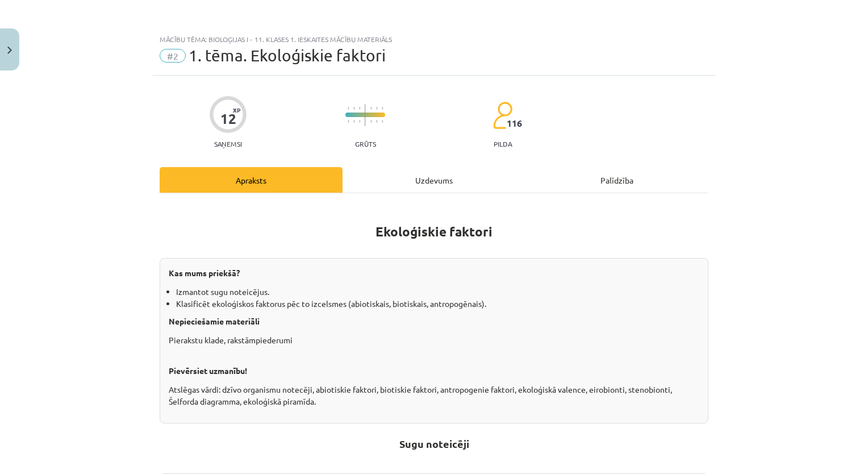  Describe the element at coordinates (214, 321) in the screenshot. I see `strong: Nepieciešamie materiāli` at that location.